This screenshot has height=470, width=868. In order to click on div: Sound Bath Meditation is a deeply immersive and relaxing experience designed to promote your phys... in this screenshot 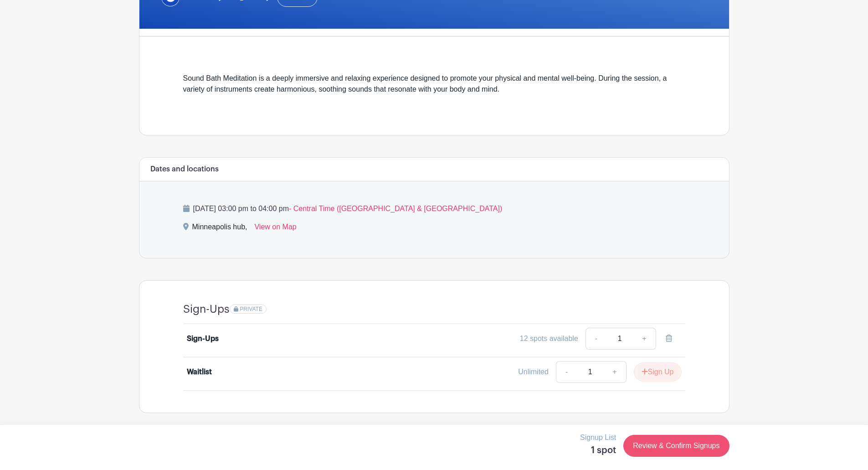, I will do `click(434, 89)`.